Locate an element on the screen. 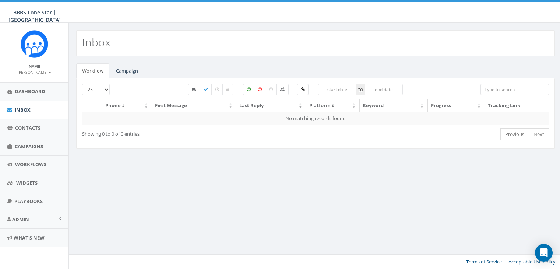  img: Rally_Corp_Icon.png is located at coordinates (34, 44).